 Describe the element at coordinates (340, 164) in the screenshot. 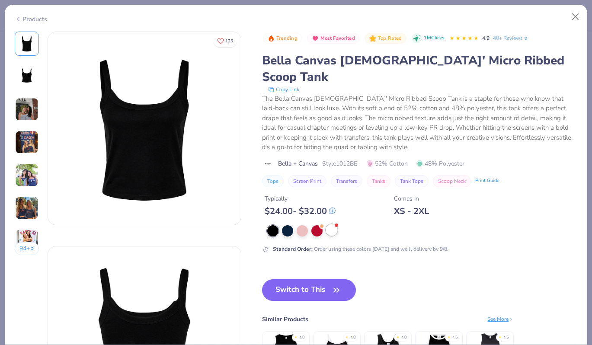

I see `span: Style 1012BE` at that location.